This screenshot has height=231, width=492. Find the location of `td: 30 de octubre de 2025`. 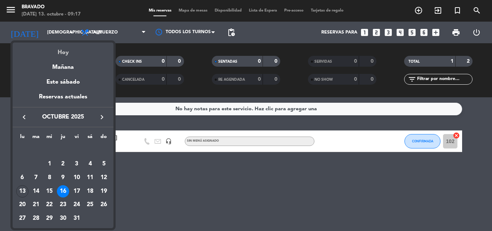

td: 30 de octubre de 2025 is located at coordinates (63, 218).